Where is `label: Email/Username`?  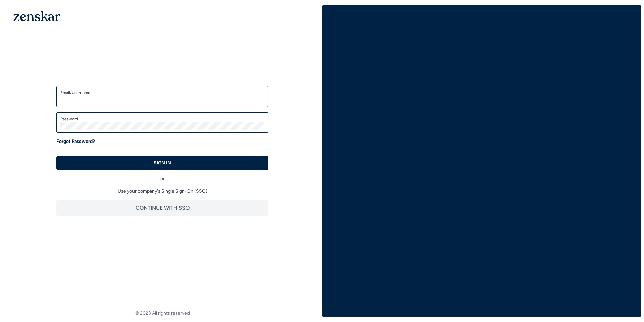 label: Email/Username is located at coordinates (163, 93).